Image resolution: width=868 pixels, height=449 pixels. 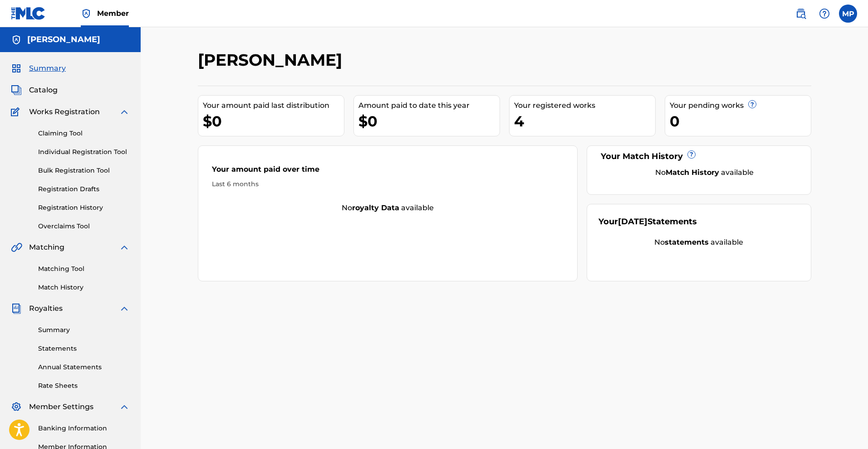 I want to click on h5: Michael Prines-Acree jr, so click(x=63, y=40).